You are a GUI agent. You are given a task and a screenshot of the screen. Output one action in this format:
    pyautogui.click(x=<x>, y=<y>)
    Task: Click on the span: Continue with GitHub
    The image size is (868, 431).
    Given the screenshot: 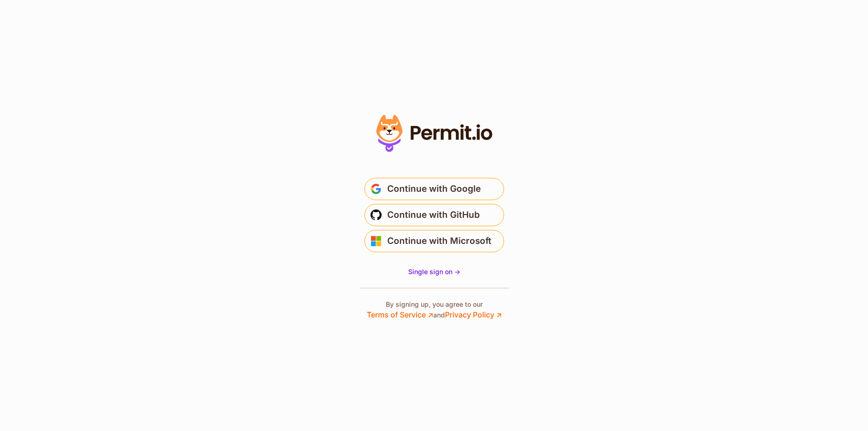 What is the action you would take?
    pyautogui.click(x=434, y=215)
    